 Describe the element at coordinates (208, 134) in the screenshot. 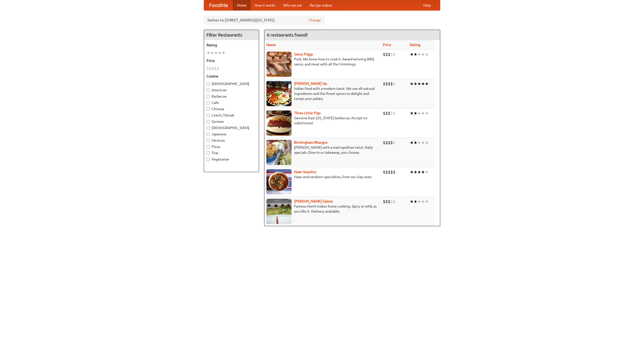

I see `input: Japanese` at that location.